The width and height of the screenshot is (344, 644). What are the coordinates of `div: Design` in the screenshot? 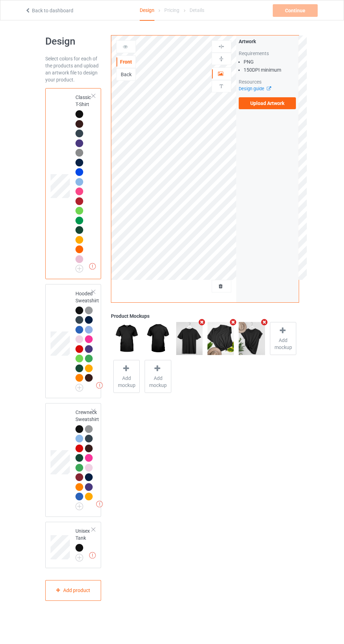 It's located at (147, 11).